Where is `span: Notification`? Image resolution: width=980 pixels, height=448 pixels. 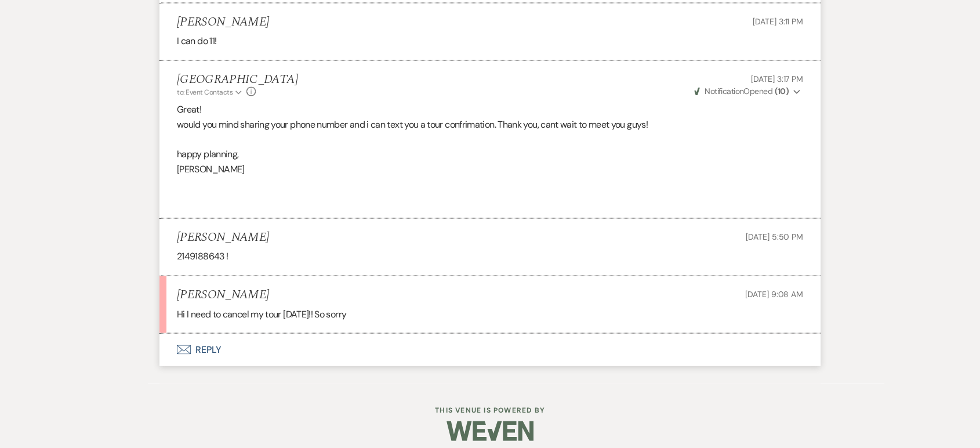
span: Notification is located at coordinates (724, 91).